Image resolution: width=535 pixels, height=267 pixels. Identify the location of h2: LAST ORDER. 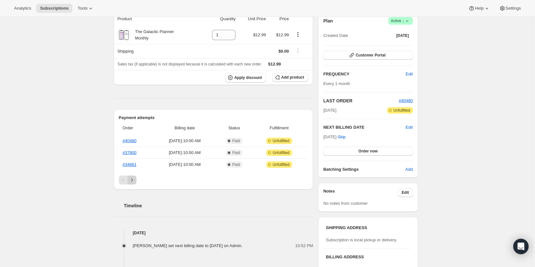
(361, 101).